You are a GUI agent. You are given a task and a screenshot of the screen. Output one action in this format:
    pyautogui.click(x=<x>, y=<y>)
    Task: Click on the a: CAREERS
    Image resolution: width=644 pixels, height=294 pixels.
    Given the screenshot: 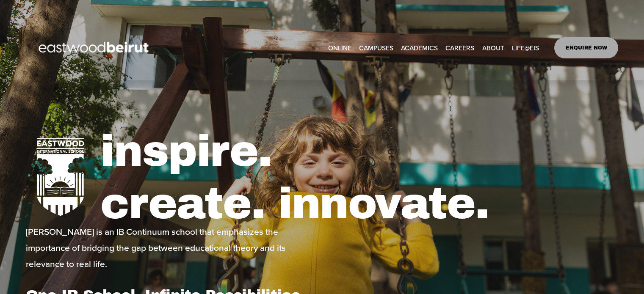 What is the action you would take?
    pyautogui.click(x=460, y=47)
    